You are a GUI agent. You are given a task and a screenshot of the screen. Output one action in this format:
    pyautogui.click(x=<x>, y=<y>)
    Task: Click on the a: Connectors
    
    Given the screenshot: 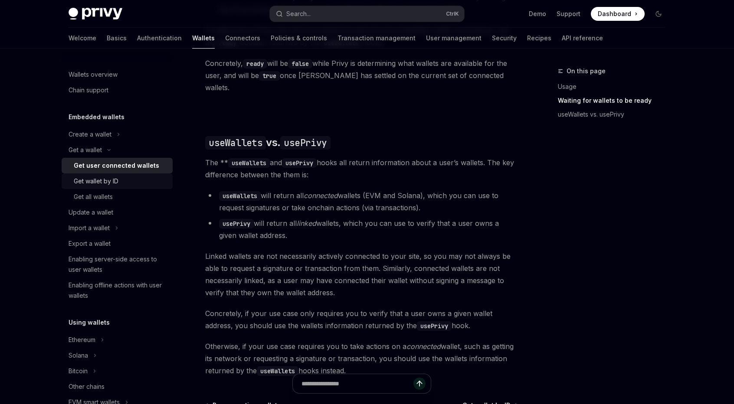 What is the action you would take?
    pyautogui.click(x=243, y=38)
    